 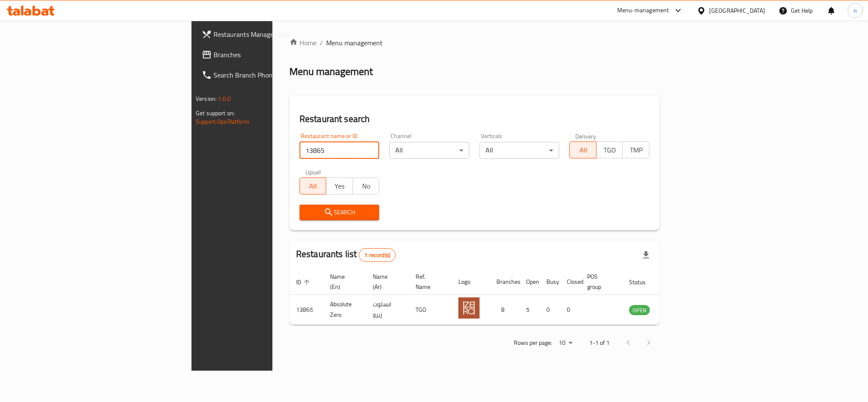 What do you see at coordinates (600, 342) in the screenshot?
I see `p: 1-1 of 1` at bounding box center [600, 342].